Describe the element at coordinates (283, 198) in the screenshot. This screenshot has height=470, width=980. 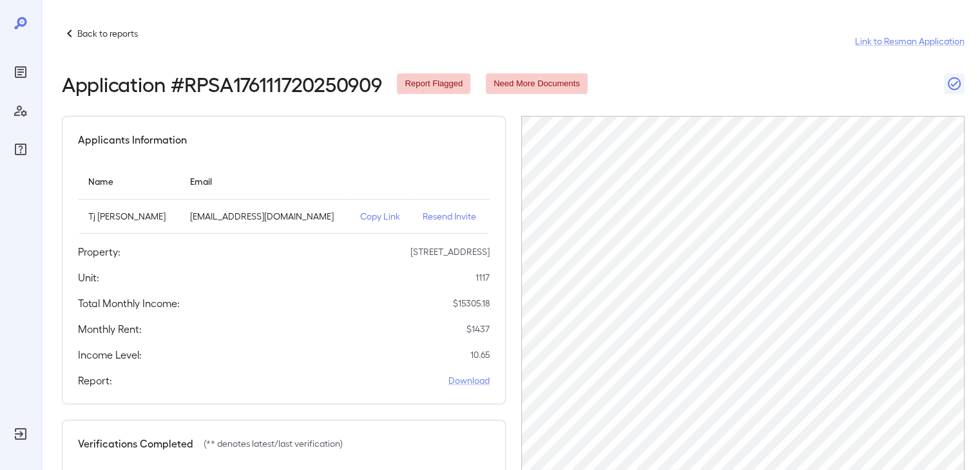
I see `table: simple table` at that location.